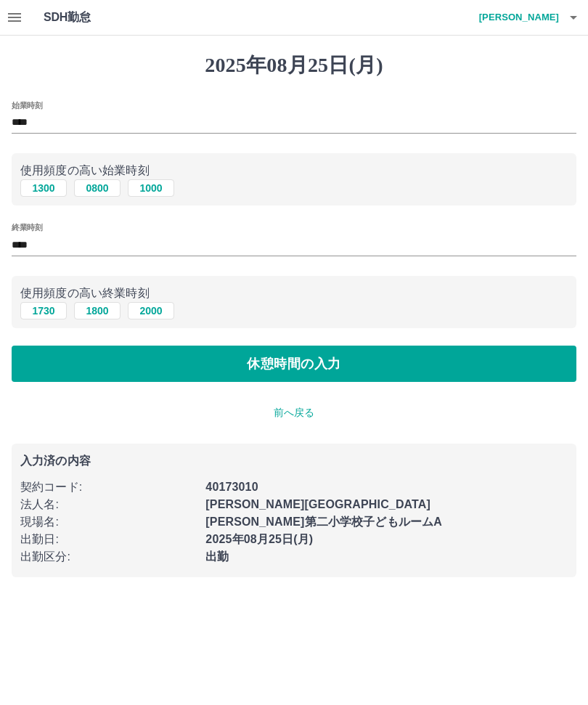 The width and height of the screenshot is (588, 705). What do you see at coordinates (294, 364) in the screenshot?
I see `button: 休憩時間の入力` at bounding box center [294, 364].